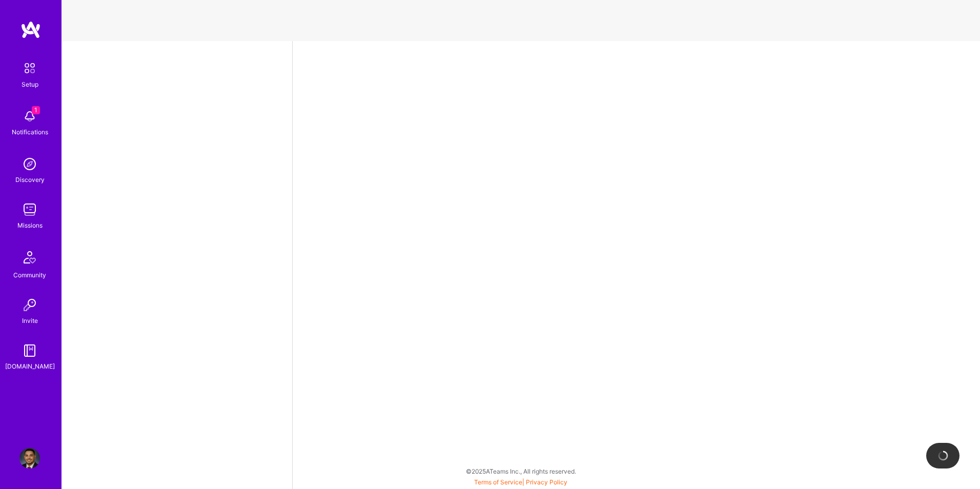 This screenshot has width=980, height=489. I want to click on img: Community, so click(30, 257).